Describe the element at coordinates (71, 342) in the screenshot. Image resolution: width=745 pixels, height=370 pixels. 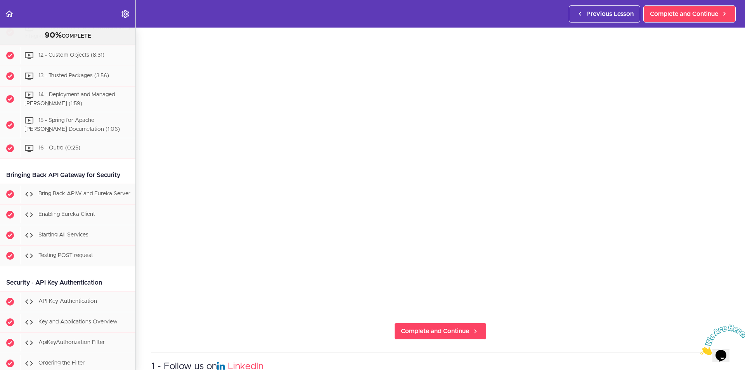
I see `span: ApiKeyAuthorization Filter` at that location.